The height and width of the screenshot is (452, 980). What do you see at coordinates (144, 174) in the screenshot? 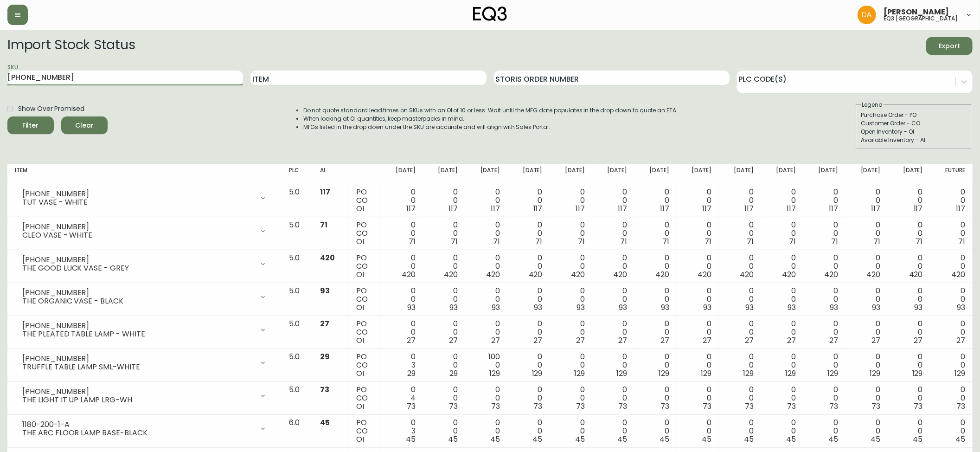
I see `th: Item` at bounding box center [144, 174].